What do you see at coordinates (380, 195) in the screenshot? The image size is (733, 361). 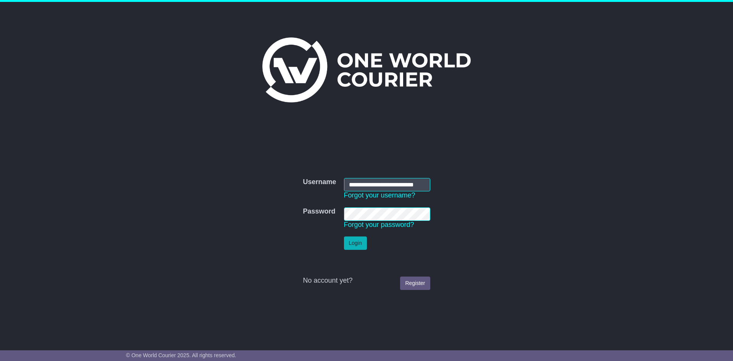 I see `a: Forgot your username?` at bounding box center [380, 195].